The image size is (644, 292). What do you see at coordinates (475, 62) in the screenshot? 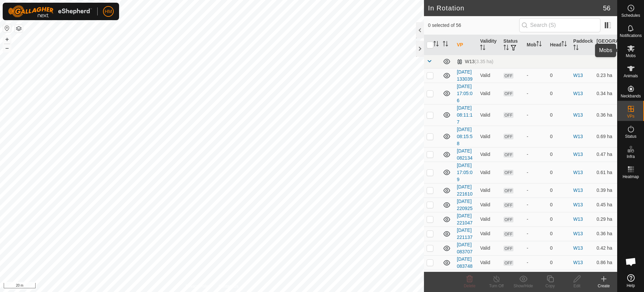
I see `div: W13` at bounding box center [475, 62].